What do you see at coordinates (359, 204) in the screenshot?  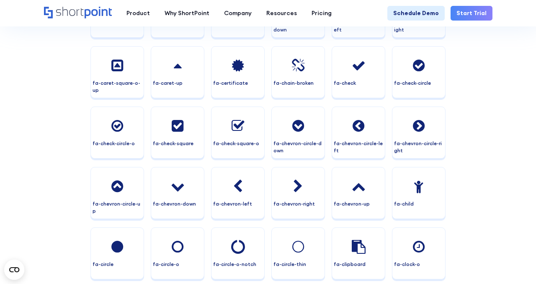 I see `p: fa-chevron-up` at bounding box center [359, 204].